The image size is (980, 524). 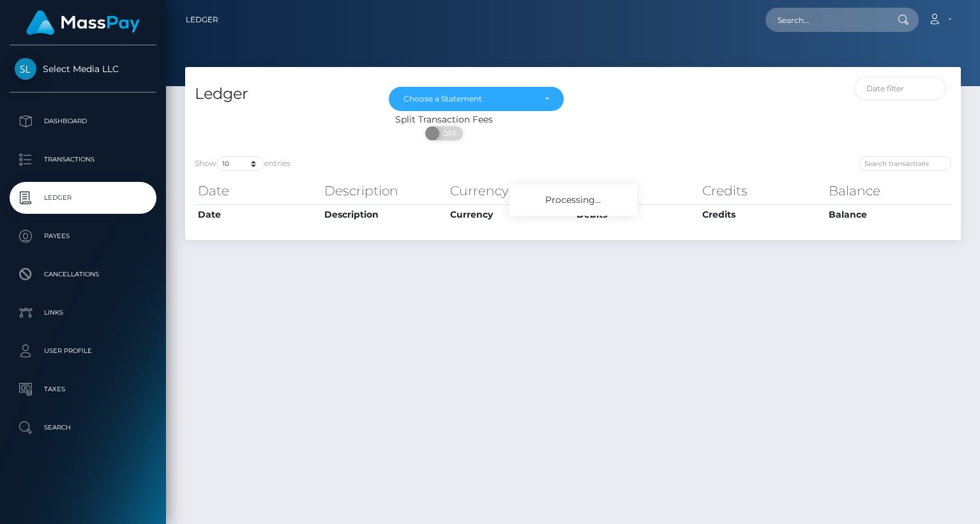 What do you see at coordinates (83, 313) in the screenshot?
I see `a: Links` at bounding box center [83, 313].